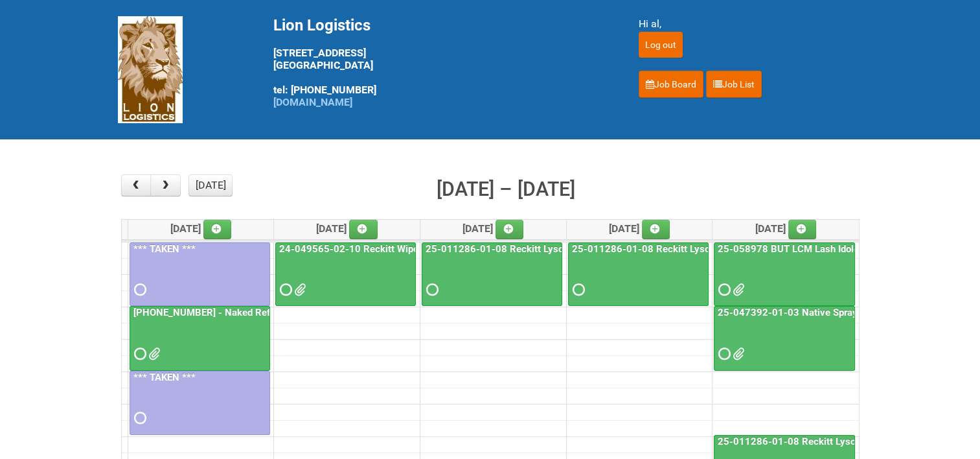 This screenshot has height=459, width=980. I want to click on span: Lion Logistics, so click(322, 25).